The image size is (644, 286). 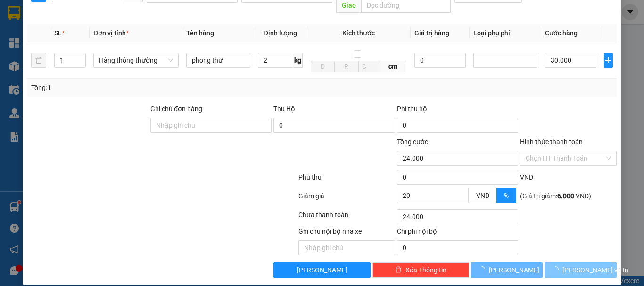 I want to click on button: delete, so click(x=39, y=60).